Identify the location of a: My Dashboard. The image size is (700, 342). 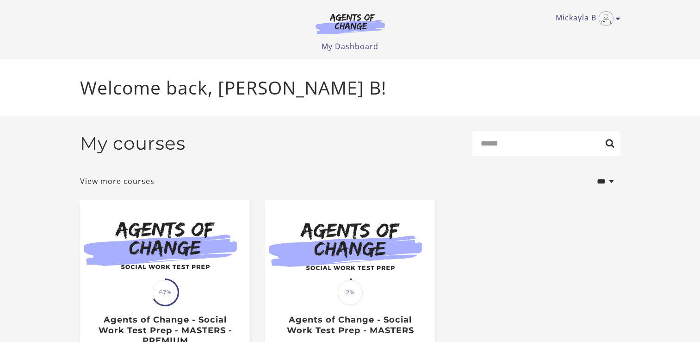
(350, 46).